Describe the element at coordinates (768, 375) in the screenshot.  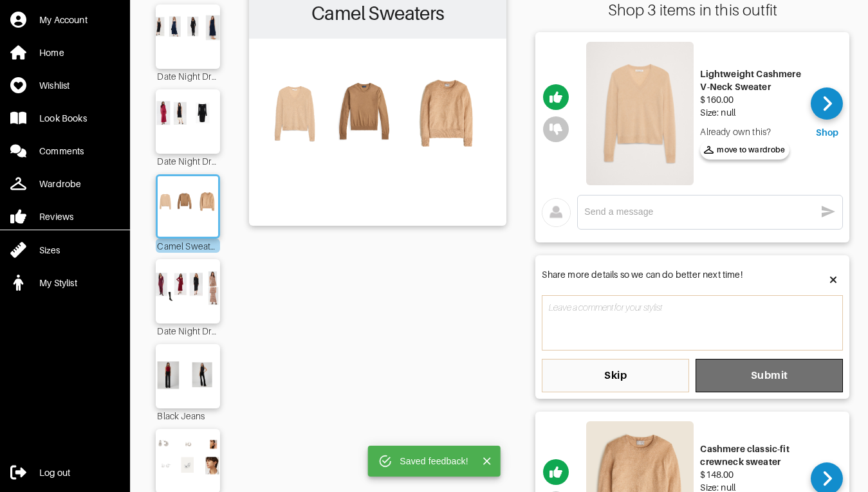
I see `button: Submit` at that location.